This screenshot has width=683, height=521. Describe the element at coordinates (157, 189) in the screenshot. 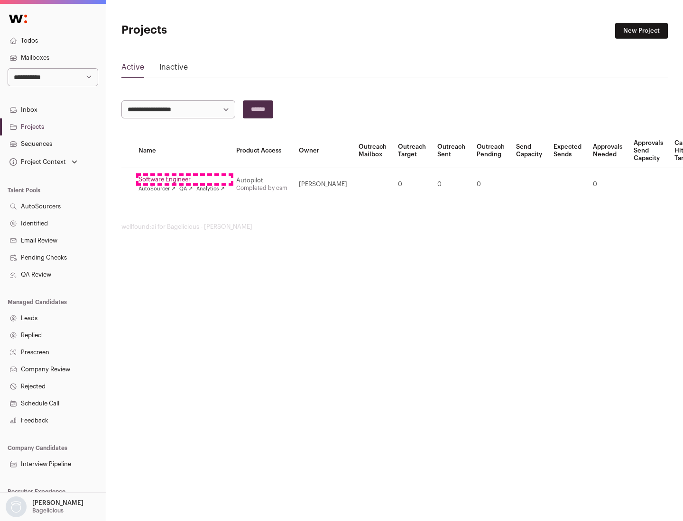

I see `a: AutoSourcer ↗` at that location.